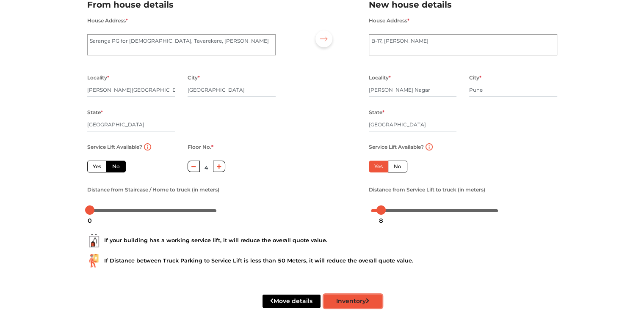 Image resolution: width=644 pixels, height=328 pixels. I want to click on button: Move details, so click(291, 301).